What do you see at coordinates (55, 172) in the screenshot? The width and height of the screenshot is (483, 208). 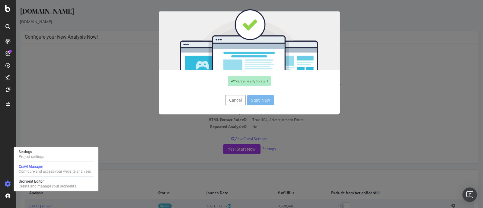 I see `div: Configure and access your website analyses` at bounding box center [55, 172].